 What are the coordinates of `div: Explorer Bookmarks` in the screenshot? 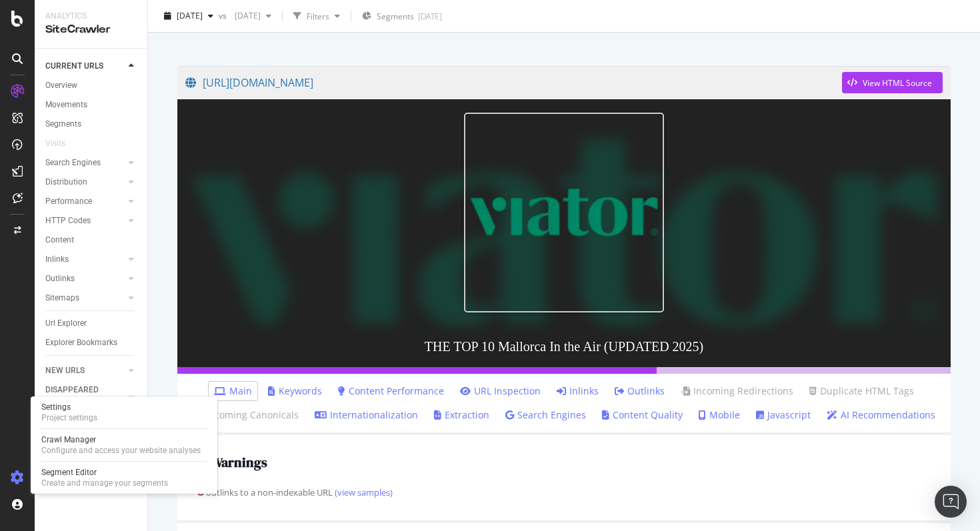 It's located at (81, 343).